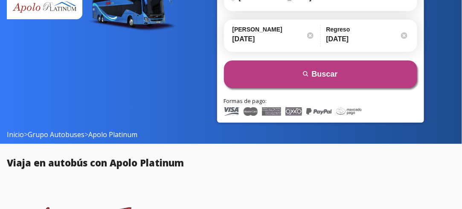 This screenshot has height=209, width=462. I want to click on img: Master Card, so click(250, 112).